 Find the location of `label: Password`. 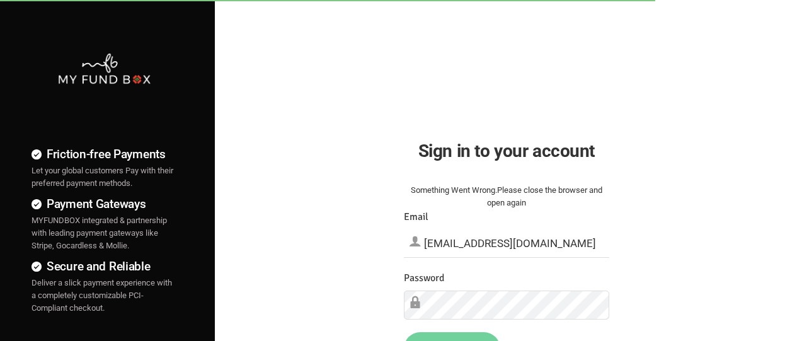

label: Password is located at coordinates (424, 278).